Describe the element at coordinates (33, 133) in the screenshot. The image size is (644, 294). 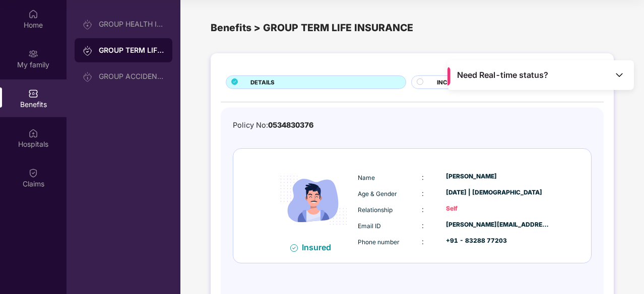
I see `img: svg+xml;base64,PHN2ZyBpZD0iSG9zcGl0YWxzIiB4bWxucz0iaHR0cDovL3d3dy53My5vcmcvMjAwMC9zdmciIHdpZHRoPS...` at that location.